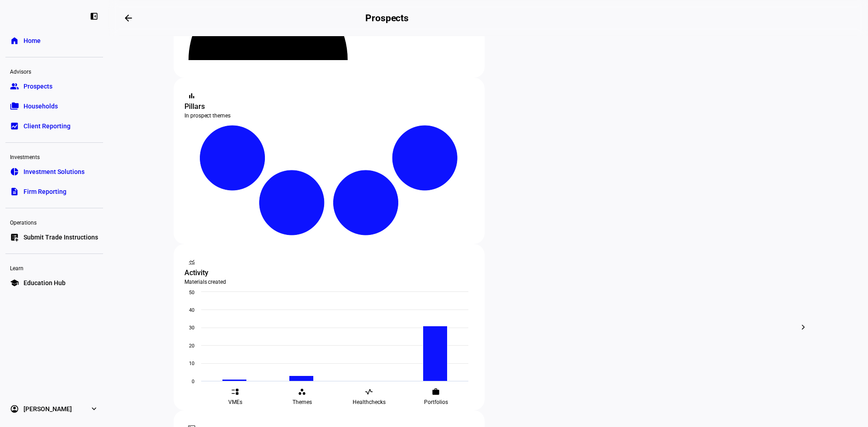 The width and height of the screenshot is (868, 427). Describe the element at coordinates (38, 86) in the screenshot. I see `span: Prospects` at that location.